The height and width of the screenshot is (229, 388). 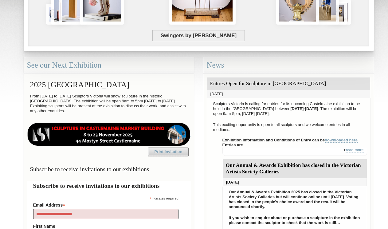 What do you see at coordinates (109, 65) in the screenshot?
I see `div: See our Next Exhibition` at bounding box center [109, 65].